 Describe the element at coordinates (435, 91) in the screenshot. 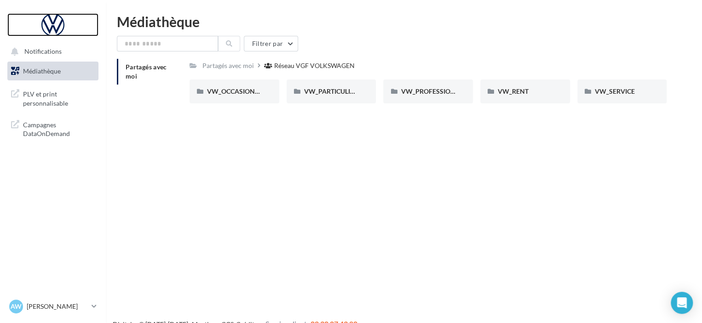

I see `span: VW_PROFESSIONNELS` at that location.